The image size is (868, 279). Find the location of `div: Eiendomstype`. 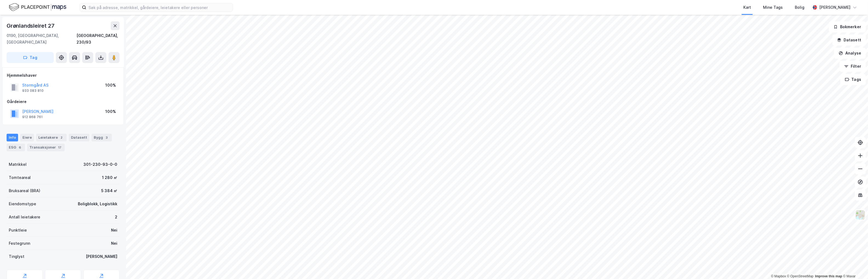

div: Eiendomstype is located at coordinates (22, 204).